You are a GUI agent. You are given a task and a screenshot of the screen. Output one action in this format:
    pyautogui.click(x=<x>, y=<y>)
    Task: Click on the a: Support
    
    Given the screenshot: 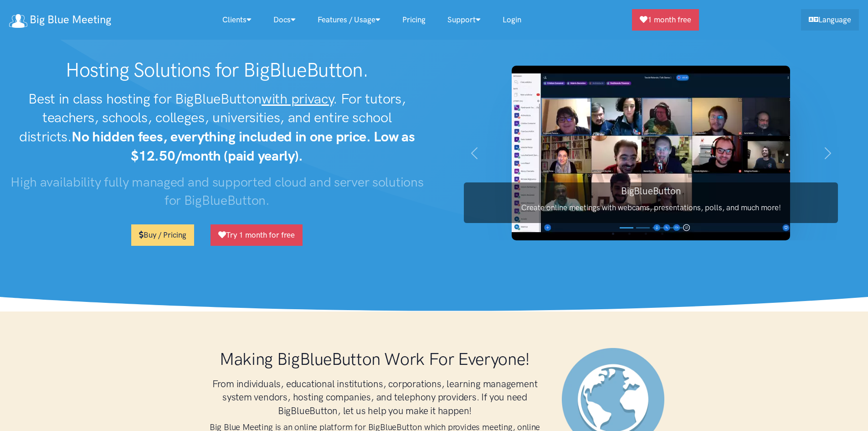 What is the action you would take?
    pyautogui.click(x=464, y=19)
    